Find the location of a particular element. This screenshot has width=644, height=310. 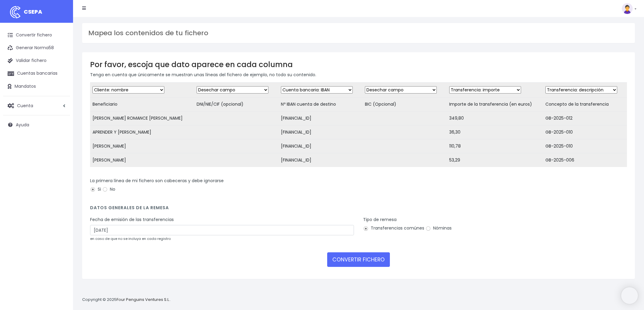

td: GB-2025-006 is located at coordinates (585, 161).